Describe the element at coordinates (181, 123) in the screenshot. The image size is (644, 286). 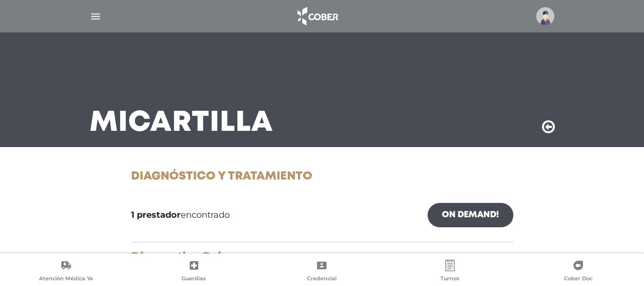
I see `h3: Mi Cartilla` at that location.